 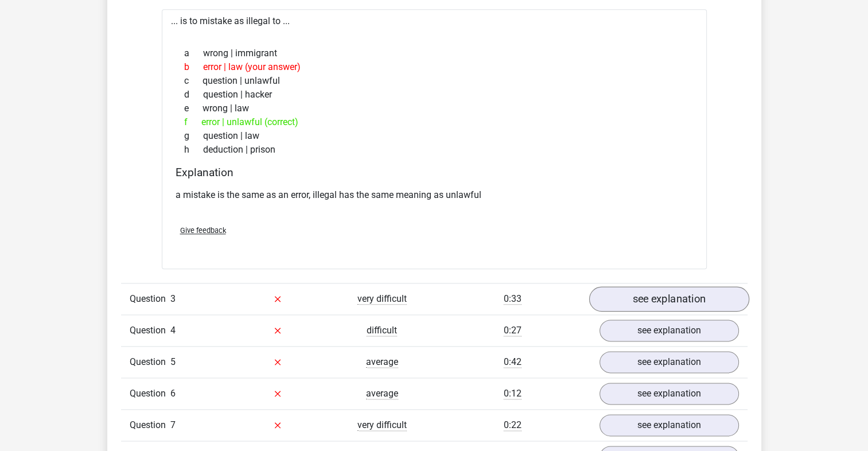 What do you see at coordinates (434, 67) in the screenshot?
I see `div: error | law (your answer)` at bounding box center [434, 67].